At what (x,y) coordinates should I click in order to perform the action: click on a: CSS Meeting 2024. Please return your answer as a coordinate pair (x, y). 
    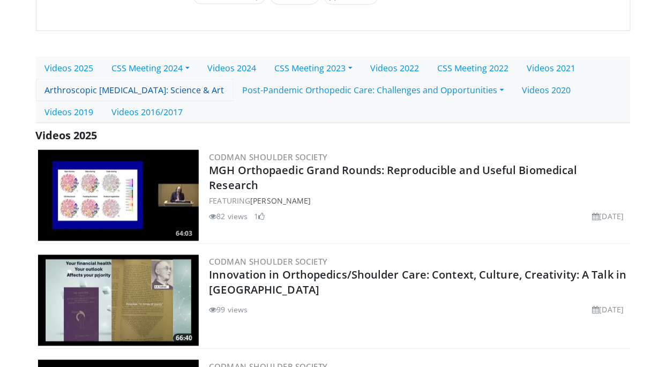
    Looking at the image, I should click on (151, 68).